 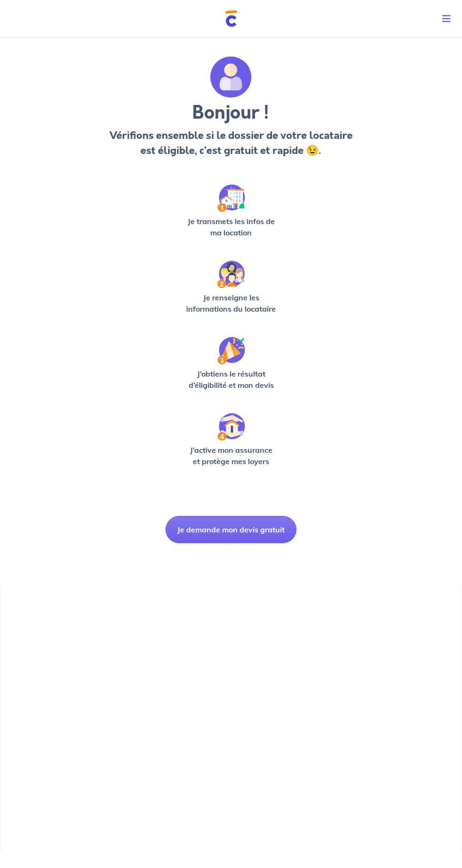 I want to click on img: /static/90a569abe86eec82015bcaae536bd8e6/Step-1.svg, so click(x=231, y=198).